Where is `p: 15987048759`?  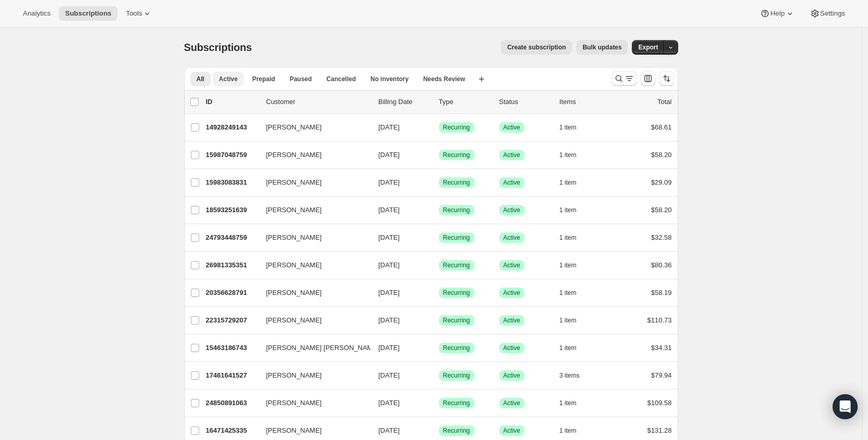
p: 15987048759 is located at coordinates (232, 155).